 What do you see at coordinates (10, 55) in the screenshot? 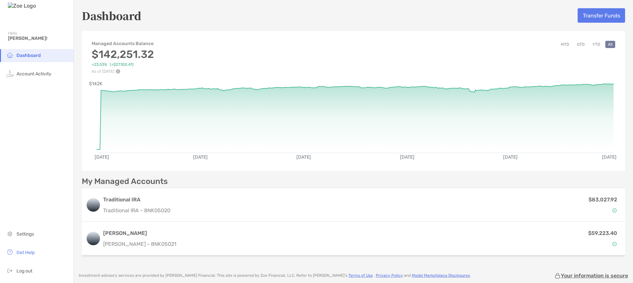
I see `img: household icon` at bounding box center [10, 55].